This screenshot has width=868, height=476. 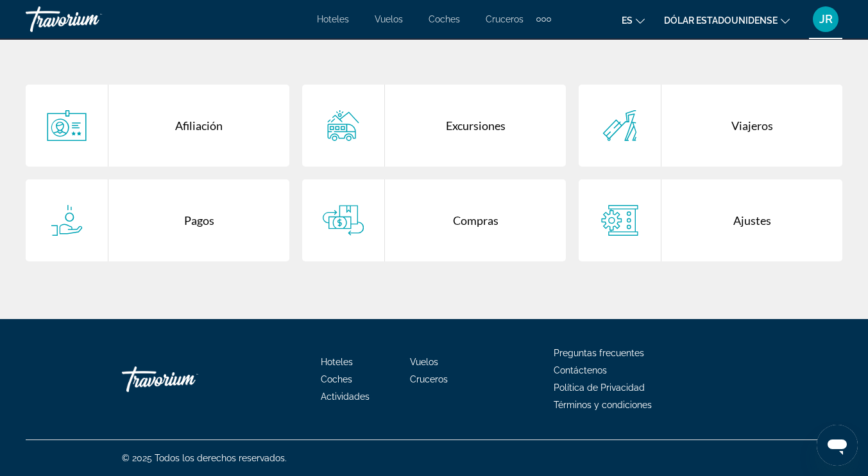 What do you see at coordinates (434, 125) in the screenshot?
I see `a: Excursiones` at bounding box center [434, 125].